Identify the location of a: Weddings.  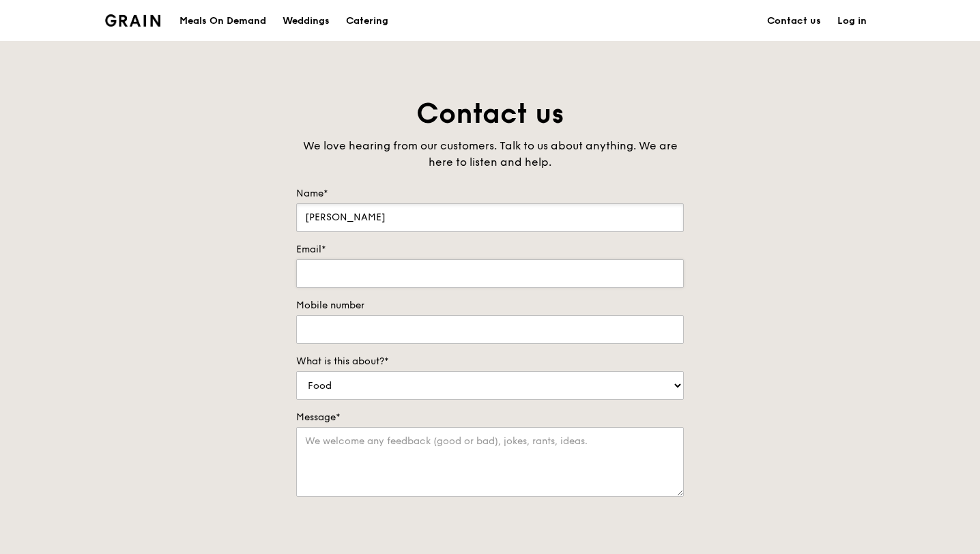
(306, 21).